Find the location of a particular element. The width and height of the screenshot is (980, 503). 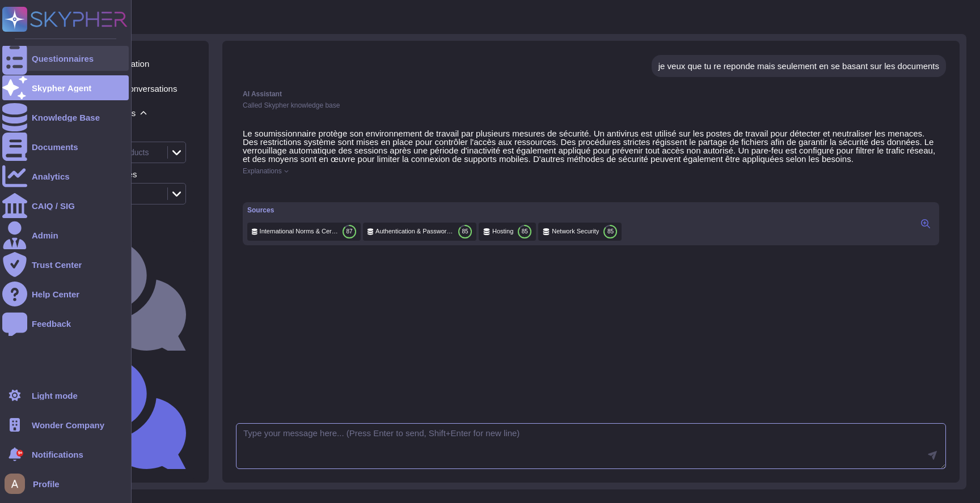

button: Click to view sources in the right panel is located at coordinates (925, 224).